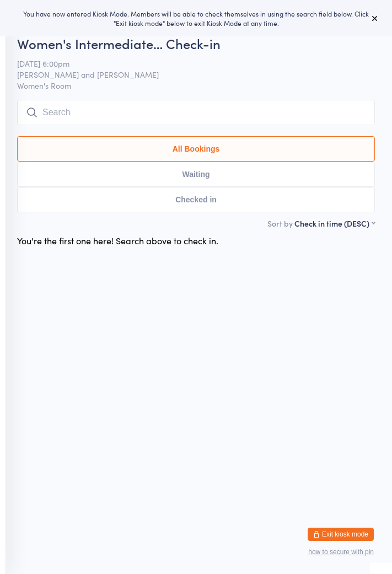  What do you see at coordinates (196, 18) in the screenshot?
I see `div: You have now entered Kiosk Mode. Members will be able to check themselves in using the search fie...` at bounding box center [196, 18].